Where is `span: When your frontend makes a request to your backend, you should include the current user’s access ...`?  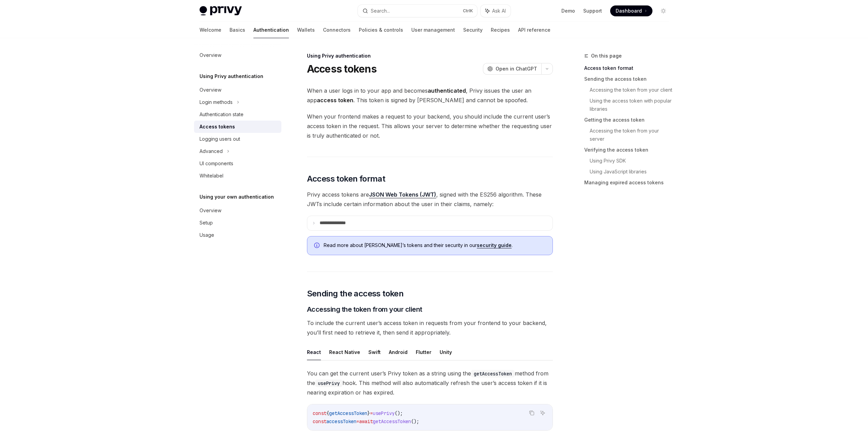 span: When your frontend makes a request to your backend, you should include the current user’s access ... is located at coordinates (430, 126).